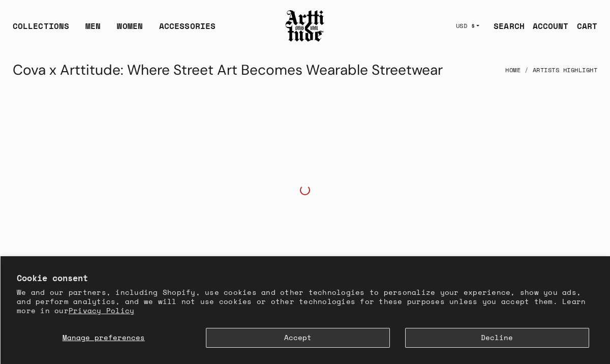  What do you see at coordinates (547, 26) in the screenshot?
I see `a: ACCOUNT` at bounding box center [547, 26].